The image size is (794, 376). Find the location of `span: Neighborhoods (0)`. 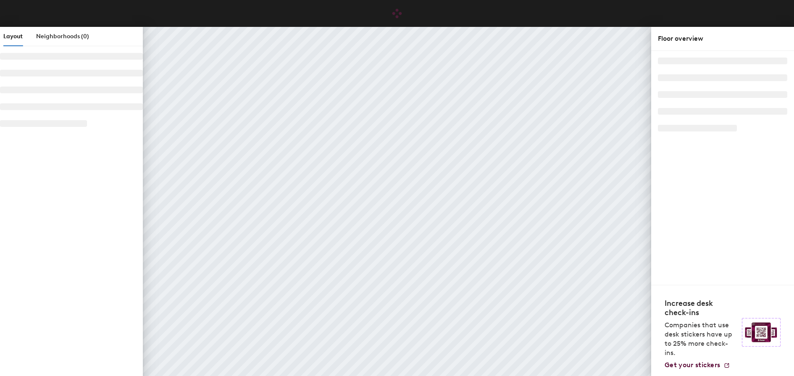

span: Neighborhoods (0) is located at coordinates (63, 36).